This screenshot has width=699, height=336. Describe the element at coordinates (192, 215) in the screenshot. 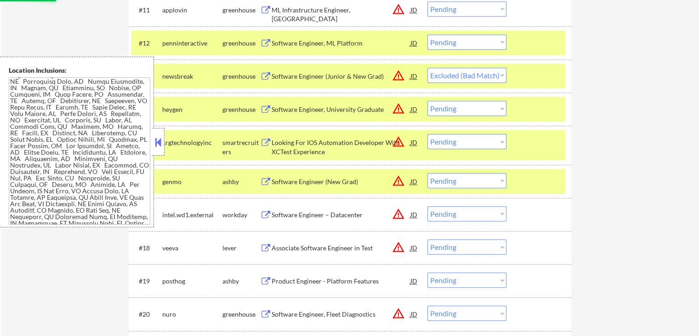

I see `div: intel.wd1.external` at that location.